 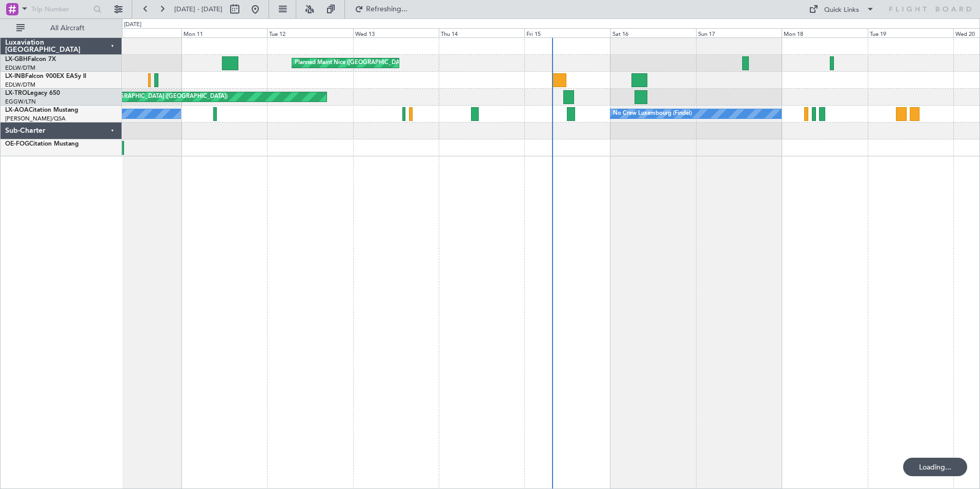 What do you see at coordinates (30, 59) in the screenshot?
I see `a: LX-GBHFalcon 7X` at bounding box center [30, 59].